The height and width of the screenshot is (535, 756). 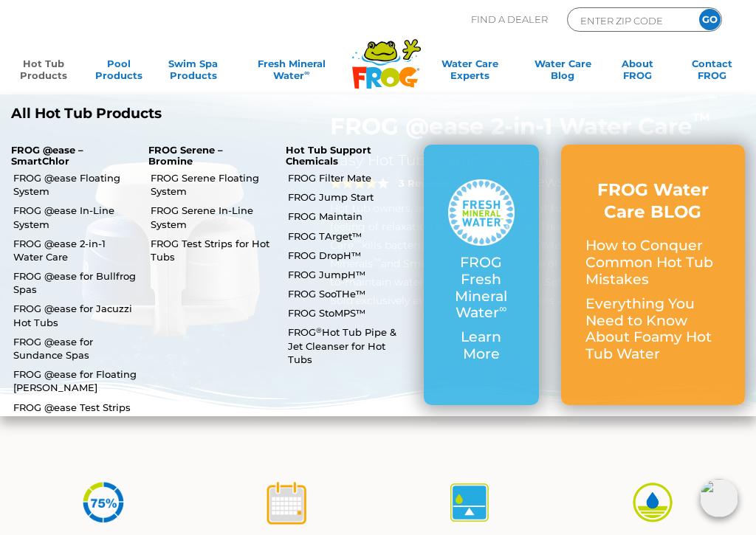 What do you see at coordinates (652, 503) in the screenshot?
I see `img: icon-atease-easy-on` at bounding box center [652, 503].